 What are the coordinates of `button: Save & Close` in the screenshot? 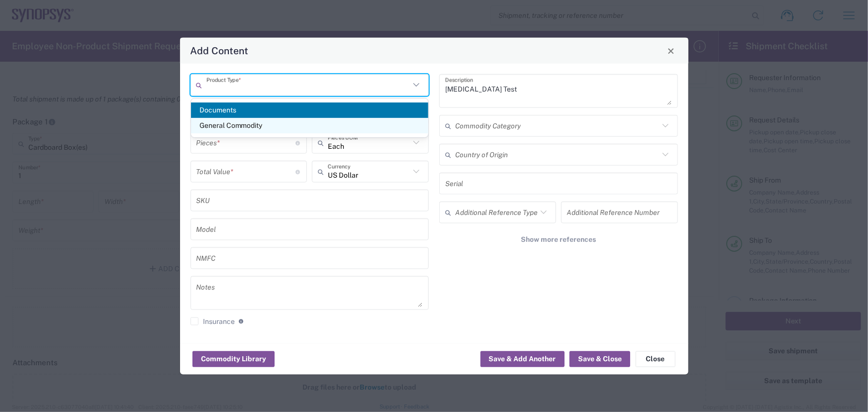 It's located at (600, 359).